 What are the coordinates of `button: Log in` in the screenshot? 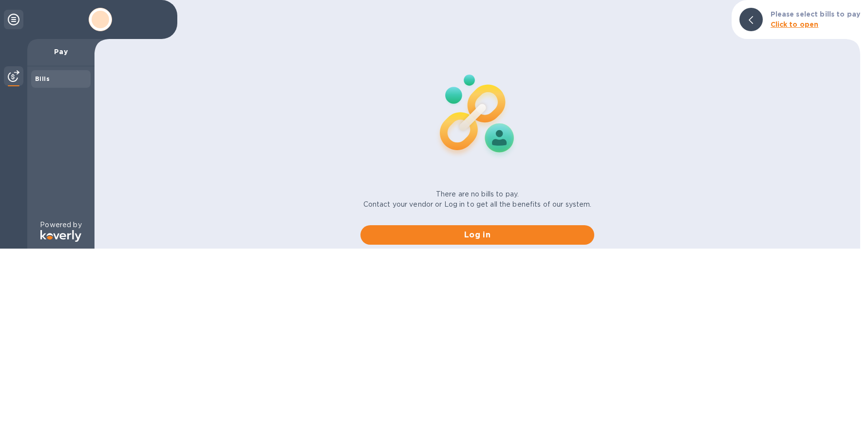 It's located at (478, 235).